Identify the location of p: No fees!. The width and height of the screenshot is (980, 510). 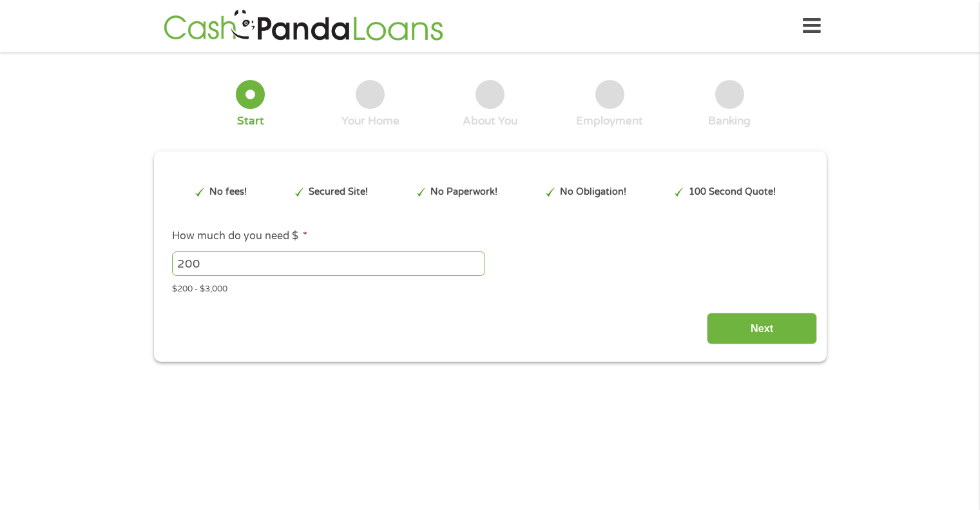
(228, 192).